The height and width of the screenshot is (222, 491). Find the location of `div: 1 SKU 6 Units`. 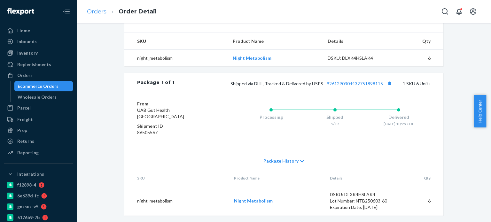

div: 1 SKU 6 Units is located at coordinates (302, 83).